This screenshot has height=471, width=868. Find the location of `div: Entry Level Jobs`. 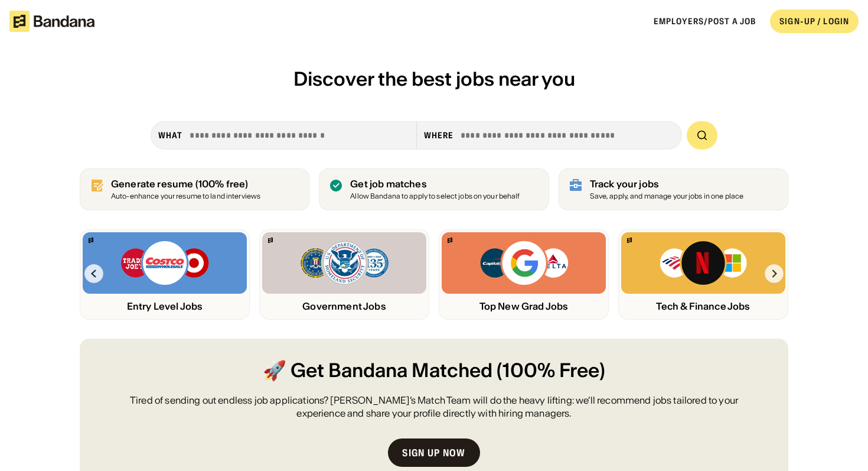

div: Entry Level Jobs is located at coordinates (165, 306).